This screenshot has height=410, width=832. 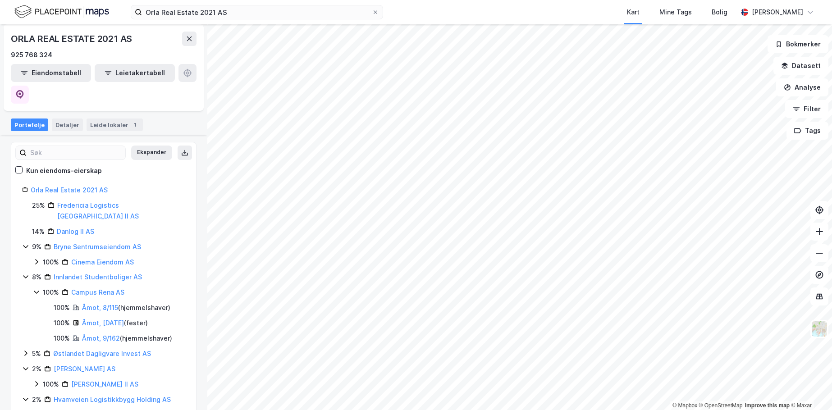 What do you see at coordinates (29, 125) in the screenshot?
I see `div: Portefølje` at bounding box center [29, 125].